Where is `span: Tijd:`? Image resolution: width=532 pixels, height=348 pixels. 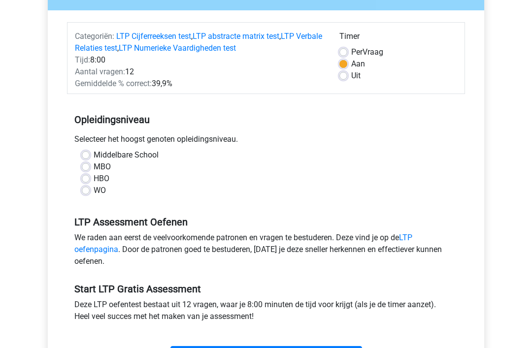 span: Tijd: is located at coordinates (82, 60).